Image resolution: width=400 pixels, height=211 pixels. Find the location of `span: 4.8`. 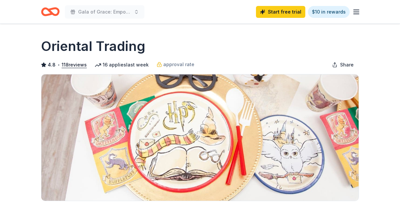

span: 4.8 is located at coordinates (52, 65).